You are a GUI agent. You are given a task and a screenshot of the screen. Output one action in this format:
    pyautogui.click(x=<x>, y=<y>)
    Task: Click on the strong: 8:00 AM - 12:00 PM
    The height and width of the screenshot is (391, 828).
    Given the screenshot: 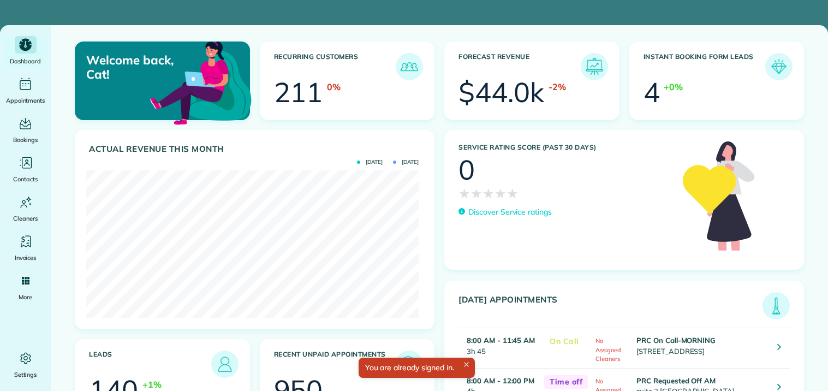 What is the action you would take?
    pyautogui.click(x=500, y=380)
    